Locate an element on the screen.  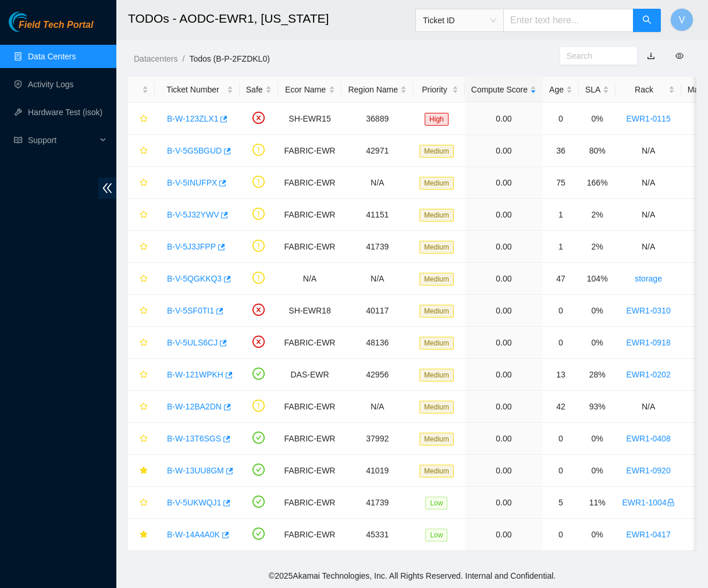
td: 80% is located at coordinates (597, 151).